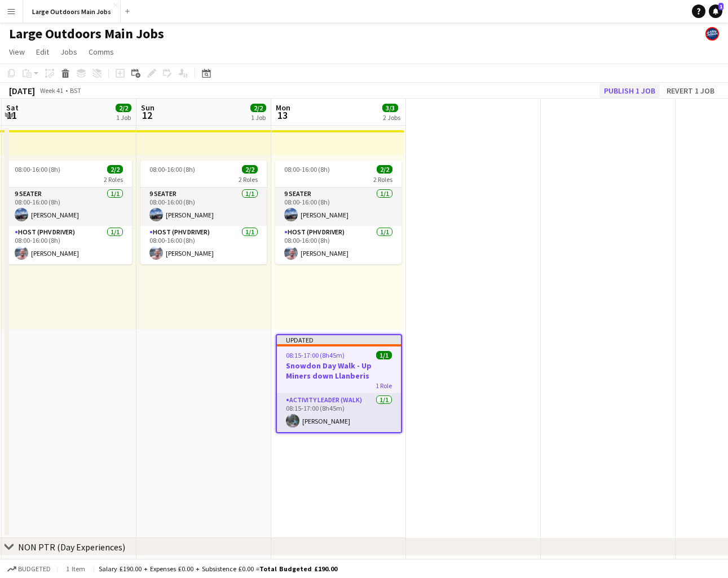  I want to click on h1: Large Outdoors Main Jobs, so click(86, 34).